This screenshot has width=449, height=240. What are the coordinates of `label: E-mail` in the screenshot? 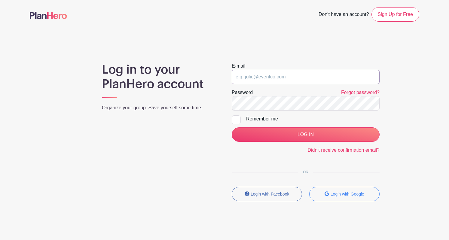 It's located at (239, 66).